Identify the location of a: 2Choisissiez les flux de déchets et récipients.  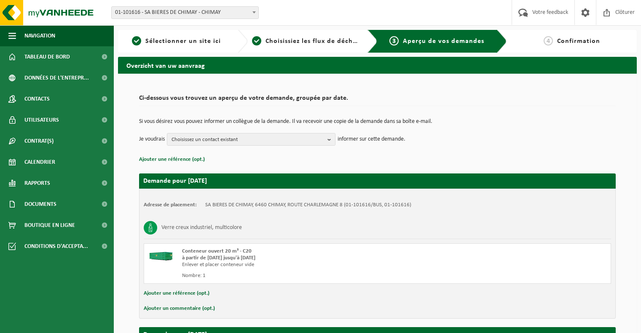
(306, 41).